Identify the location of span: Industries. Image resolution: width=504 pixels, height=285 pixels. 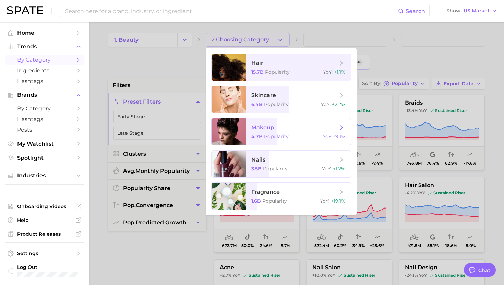
(45, 176).